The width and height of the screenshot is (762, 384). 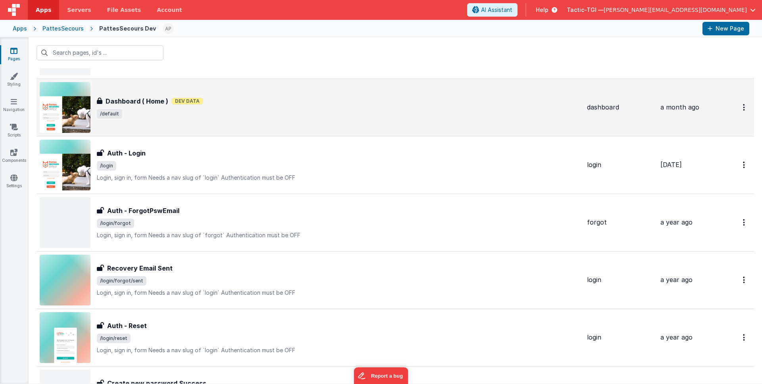 What do you see at coordinates (115, 223) in the screenshot?
I see `span: /login/forgot` at bounding box center [115, 223].